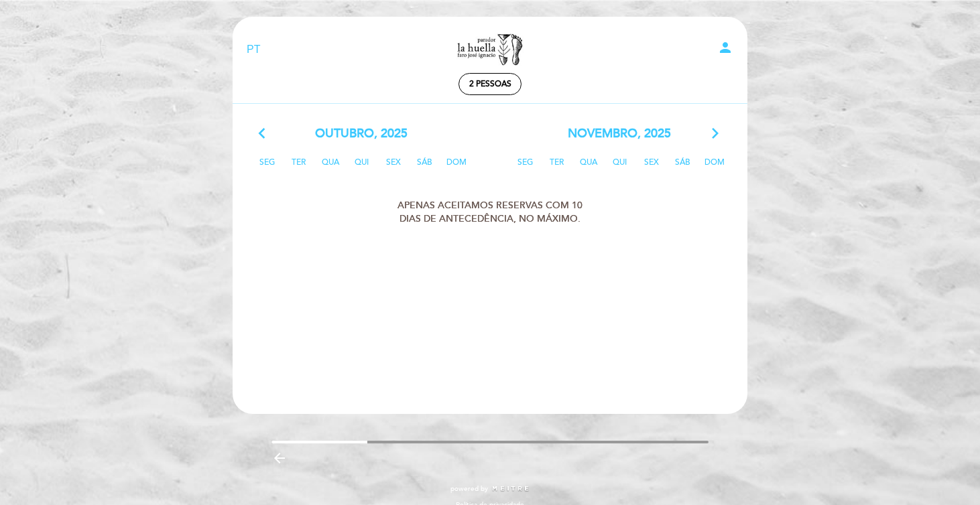 The height and width of the screenshot is (505, 980). I want to click on a: powered by, so click(490, 489).